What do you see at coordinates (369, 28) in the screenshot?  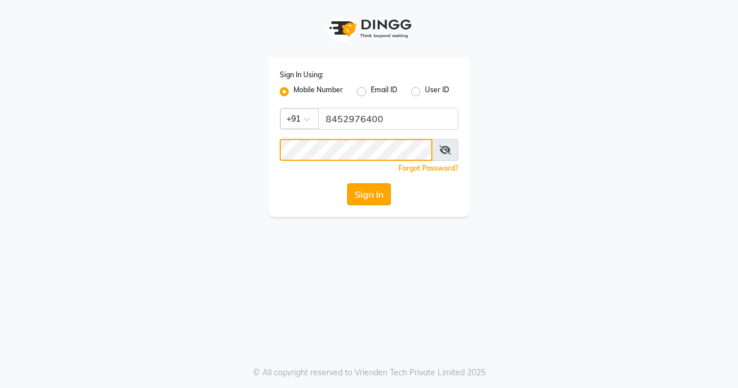 I see `img: logo1.svg` at bounding box center [369, 28].